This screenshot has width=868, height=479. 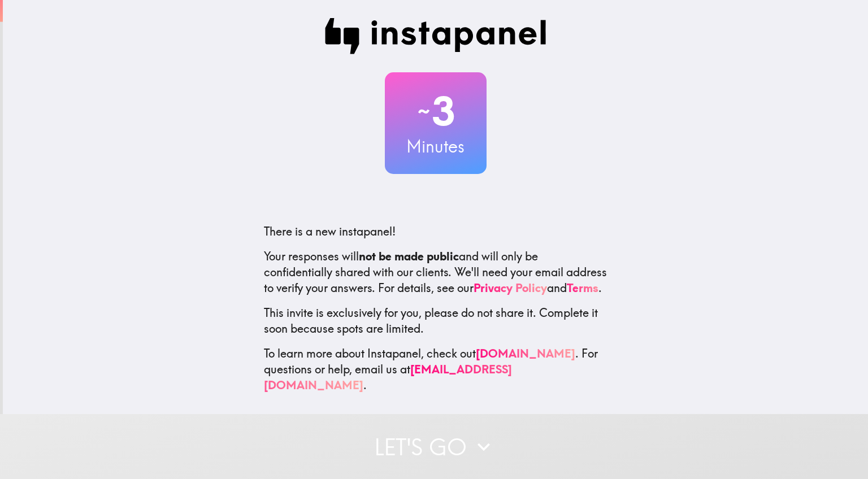 I want to click on p: Your responses will and will only be confidentially shared with our clients. We'll need your emai..., so click(x=436, y=272).